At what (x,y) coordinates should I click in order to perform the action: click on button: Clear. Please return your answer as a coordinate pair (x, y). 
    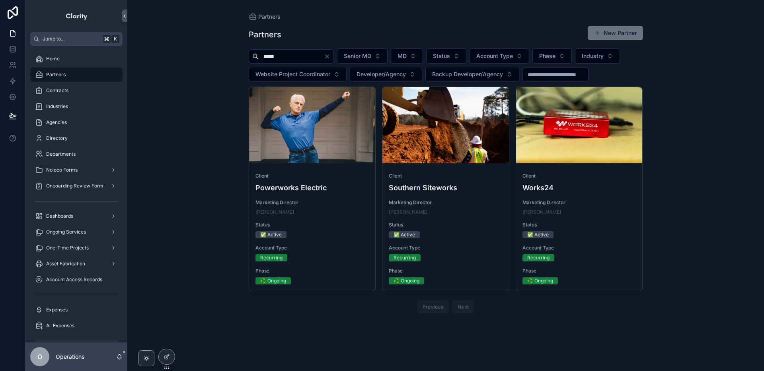
    Looking at the image, I should click on (328, 56).